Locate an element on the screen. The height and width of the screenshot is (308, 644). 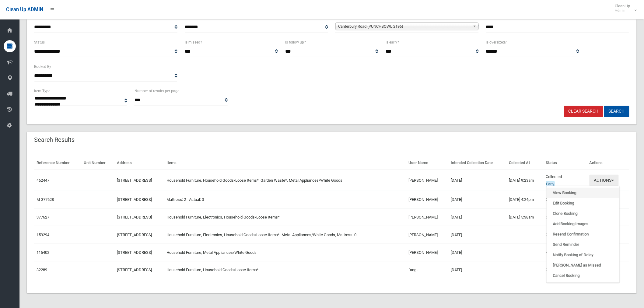
a: View Booking is located at coordinates (583, 193).